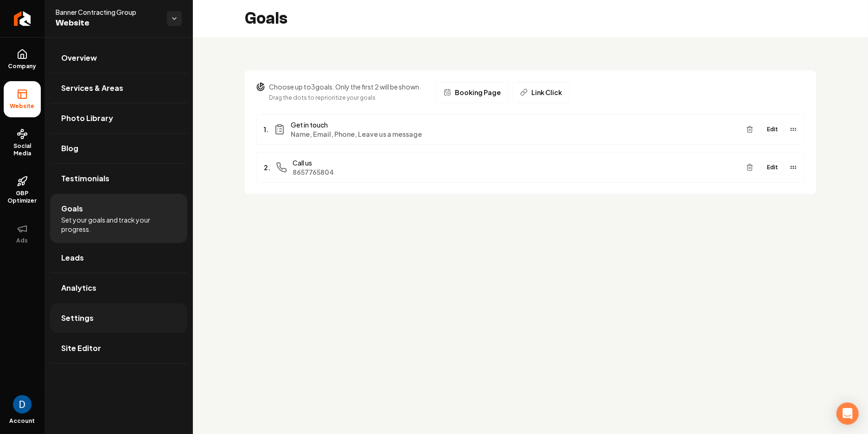 The height and width of the screenshot is (434, 868). Describe the element at coordinates (266, 18) in the screenshot. I see `h2: Goals` at that location.